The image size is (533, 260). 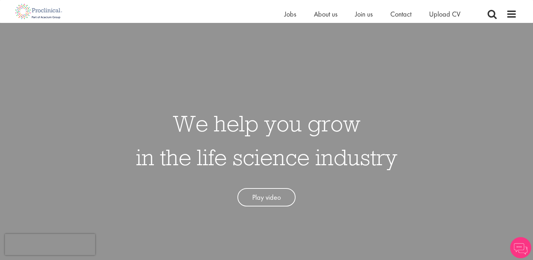 I want to click on a: Contact, so click(x=401, y=14).